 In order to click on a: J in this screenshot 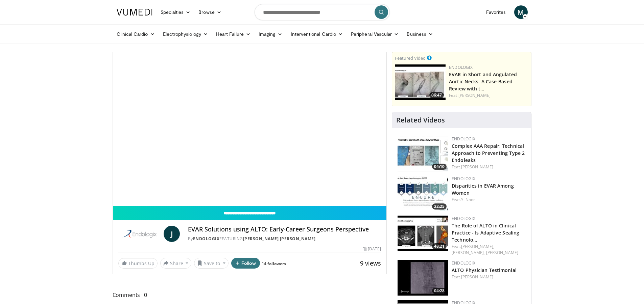, I will do `click(172, 234)`.